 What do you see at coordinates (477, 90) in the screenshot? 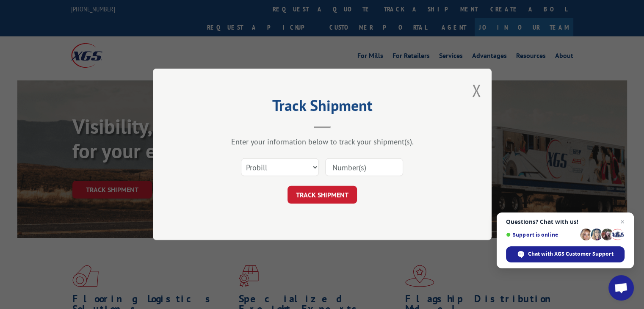
I see `button: Close modal` at bounding box center [477, 90].